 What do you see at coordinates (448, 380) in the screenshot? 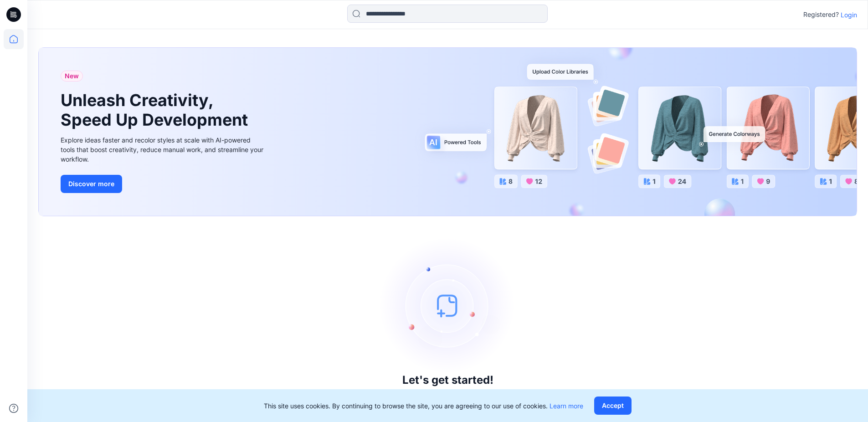
I see `h3: Let's get started!` at bounding box center [448, 380].